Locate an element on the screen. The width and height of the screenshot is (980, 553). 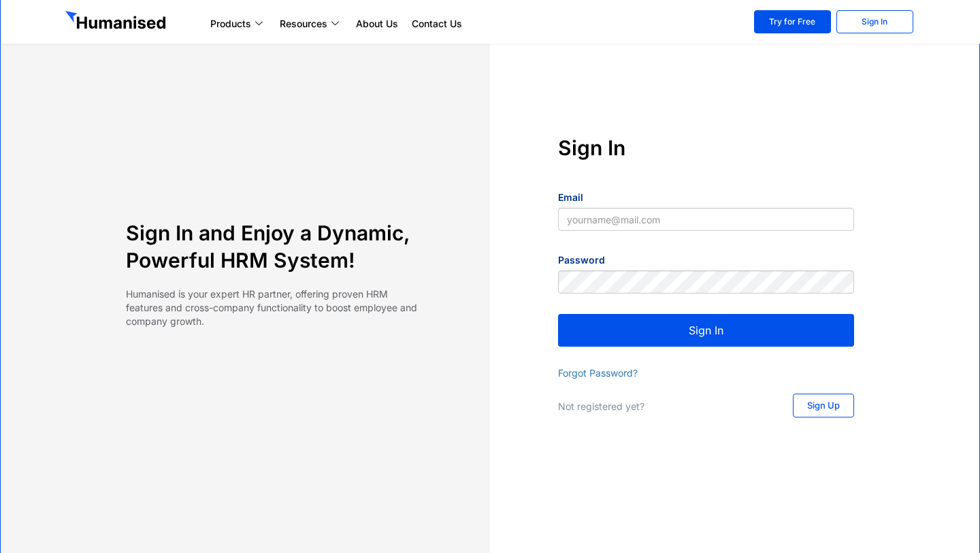
a: Forgot Password? is located at coordinates (598, 373).